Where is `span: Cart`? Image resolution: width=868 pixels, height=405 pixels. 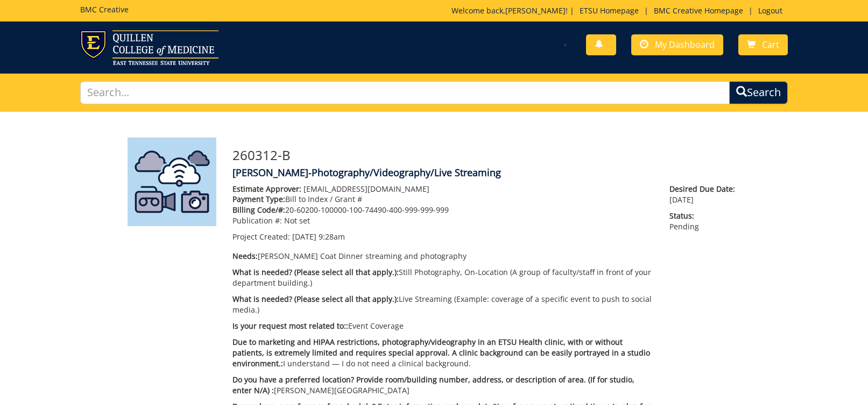
span: Cart is located at coordinates (770, 44).